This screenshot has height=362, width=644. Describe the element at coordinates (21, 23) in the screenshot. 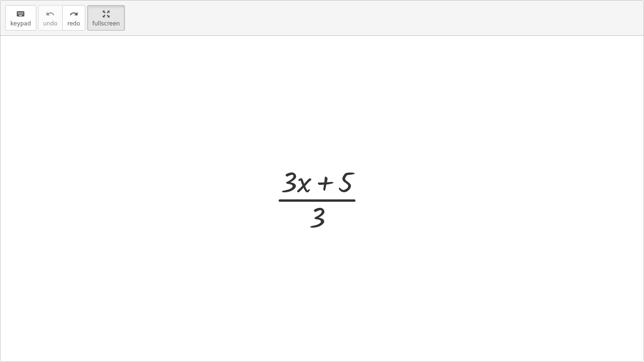

I see `span: keypad` at that location.